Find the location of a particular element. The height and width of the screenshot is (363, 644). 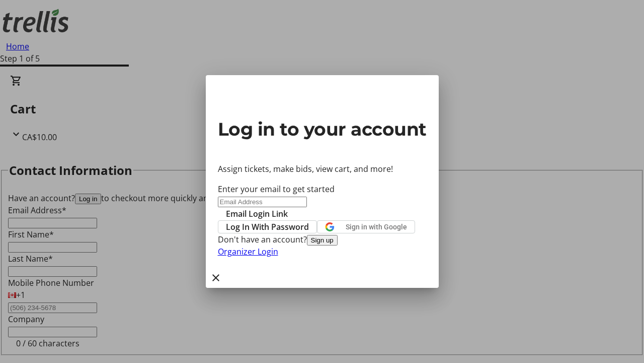

input: Email Address is located at coordinates (262, 201).